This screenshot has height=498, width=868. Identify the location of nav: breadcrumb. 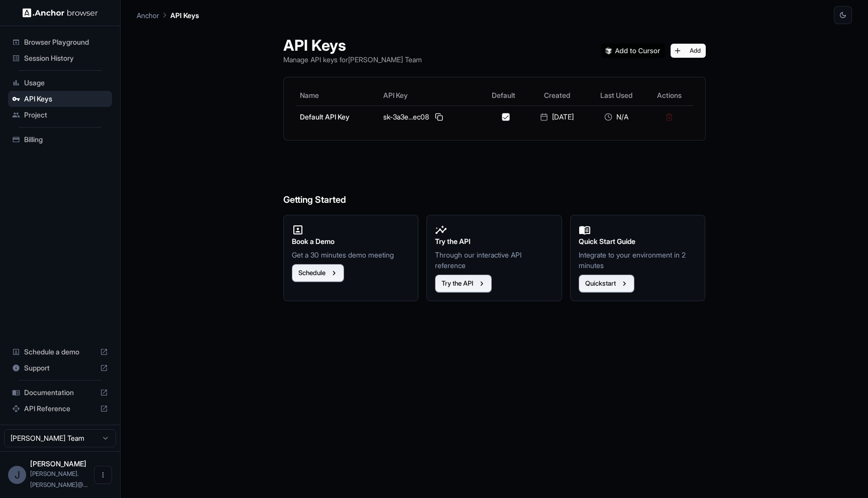
(168, 15).